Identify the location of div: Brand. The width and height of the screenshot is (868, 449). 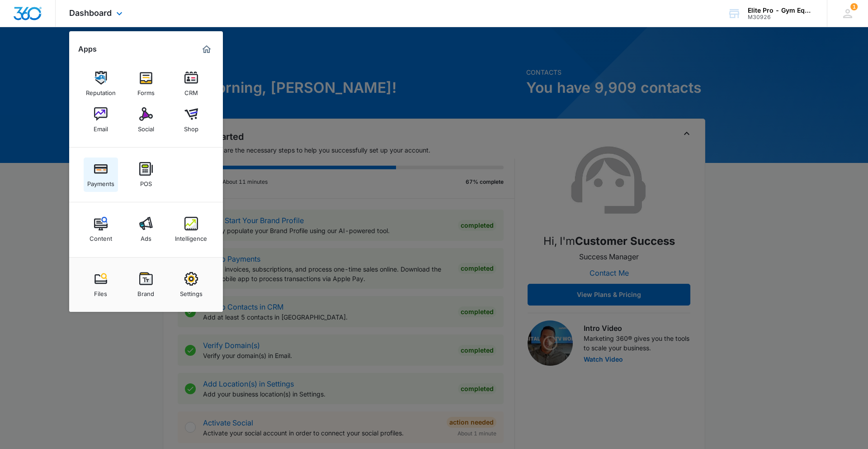
(145, 291).